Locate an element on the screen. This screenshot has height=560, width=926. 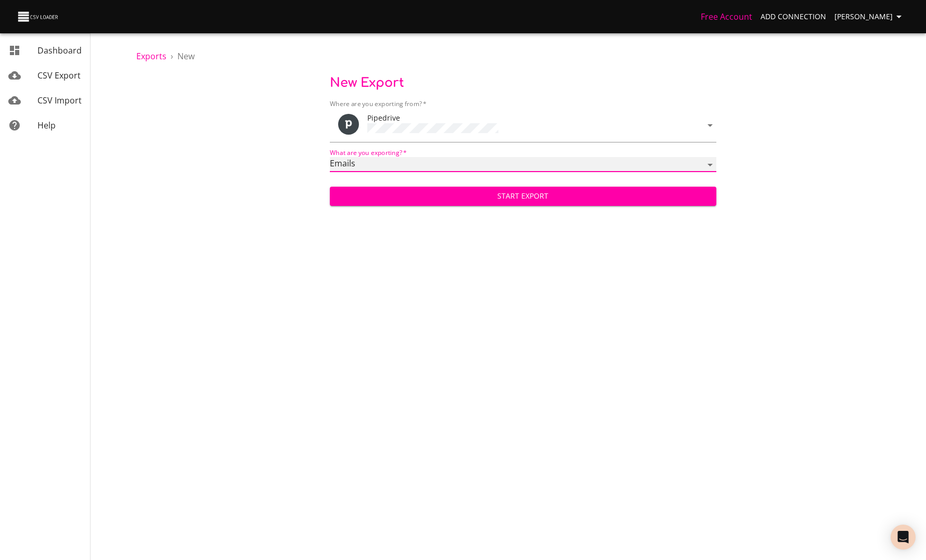
a: Exports is located at coordinates (152, 56).